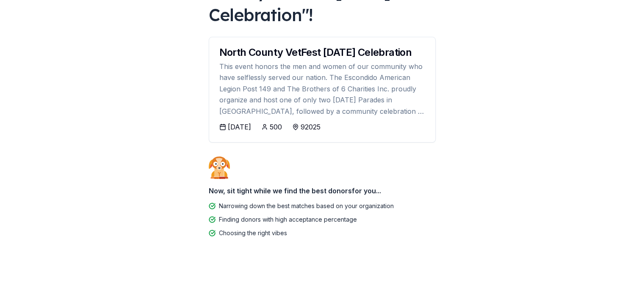 The image size is (644, 294). What do you see at coordinates (322, 191) in the screenshot?
I see `div: Now, sit tight while we find the best donors for you...` at bounding box center [322, 191].